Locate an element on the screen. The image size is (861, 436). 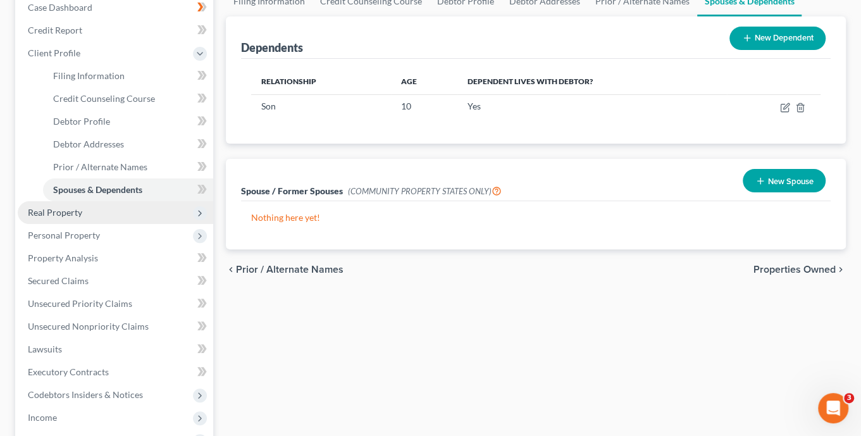
span: Lawsuits is located at coordinates (45, 349).